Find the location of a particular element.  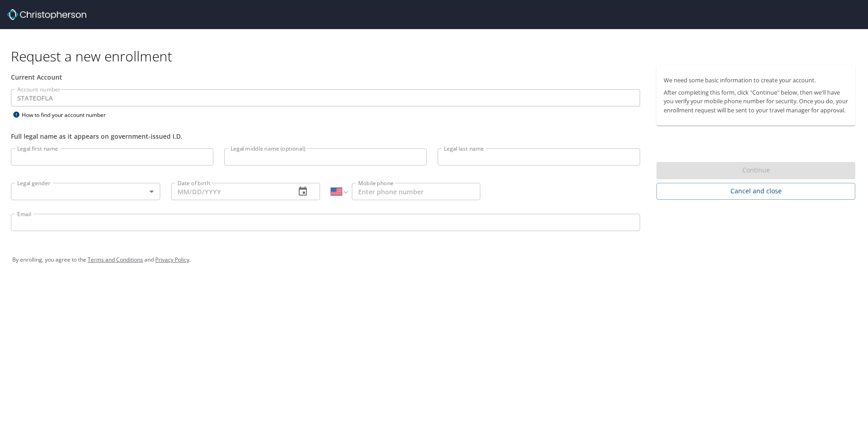

div: Full legal name as it appears on government-issued I.D. is located at coordinates (326, 136).